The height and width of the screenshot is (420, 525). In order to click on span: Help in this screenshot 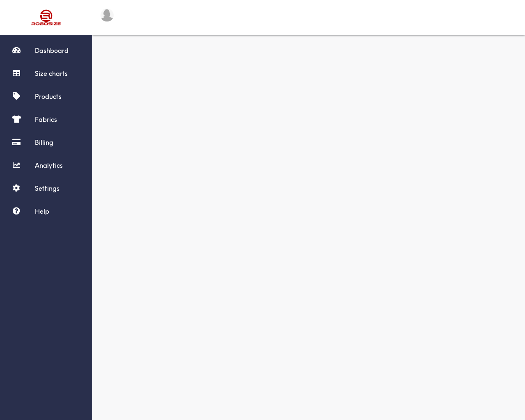, I will do `click(42, 211)`.